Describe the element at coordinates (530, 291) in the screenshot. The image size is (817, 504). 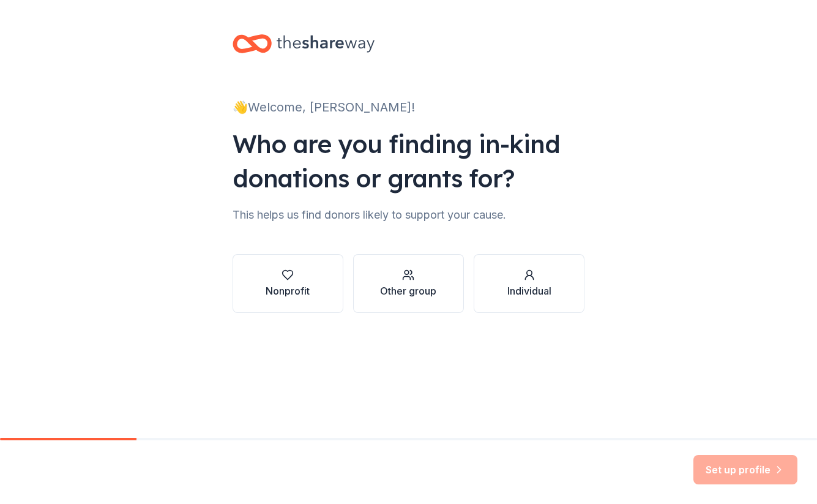
I see `div: Individual` at that location.